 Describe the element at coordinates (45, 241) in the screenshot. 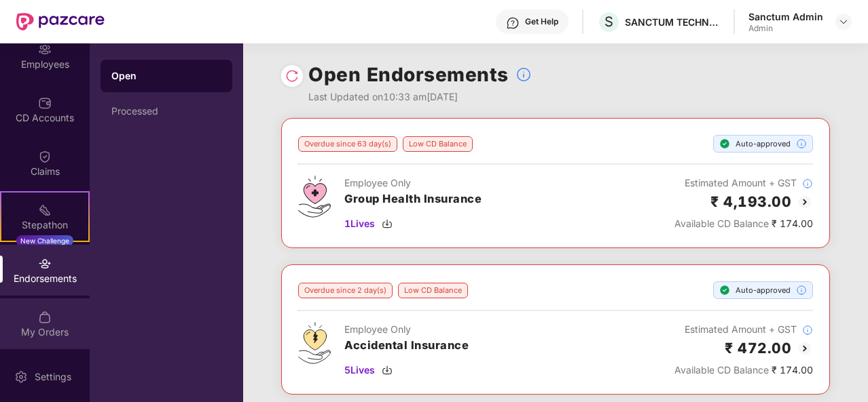

I see `div: New Challenge` at that location.